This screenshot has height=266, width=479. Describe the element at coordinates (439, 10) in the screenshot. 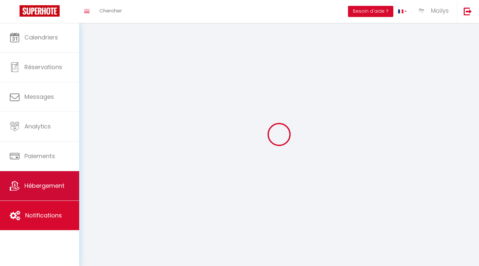

I see `span: Maïlys` at that location.